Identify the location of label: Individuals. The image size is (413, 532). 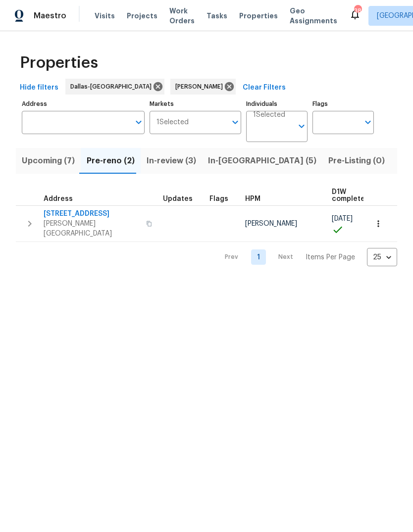
(276, 104).